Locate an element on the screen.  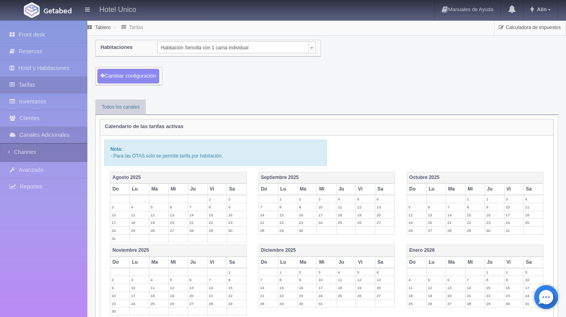
label: Calendario de las tarifas activas is located at coordinates (144, 126).